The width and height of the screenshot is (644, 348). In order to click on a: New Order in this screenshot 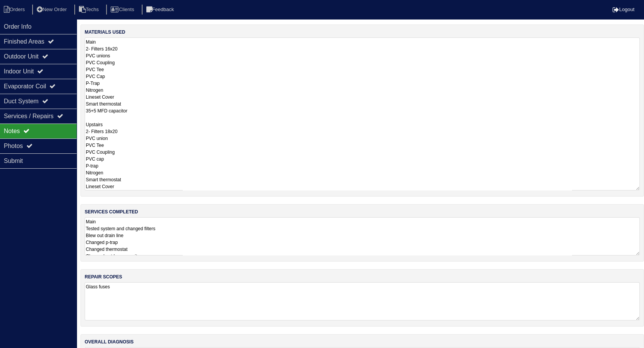, I will do `click(53, 9)`.